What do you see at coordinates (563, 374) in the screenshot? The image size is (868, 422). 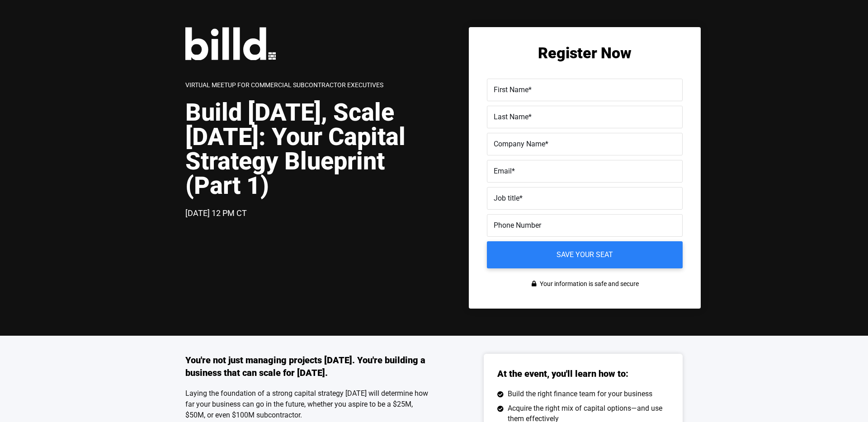 I see `h3: At the event, you'll learn how to:` at bounding box center [563, 374].